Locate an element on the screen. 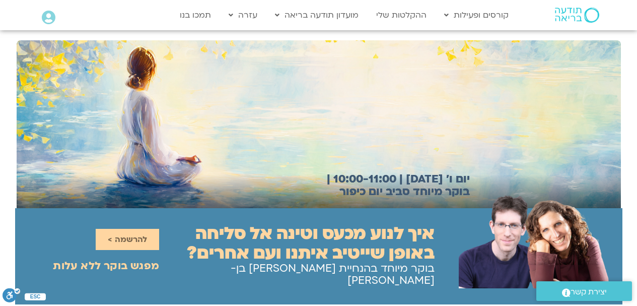  a: יצירת קשר is located at coordinates (584, 290).